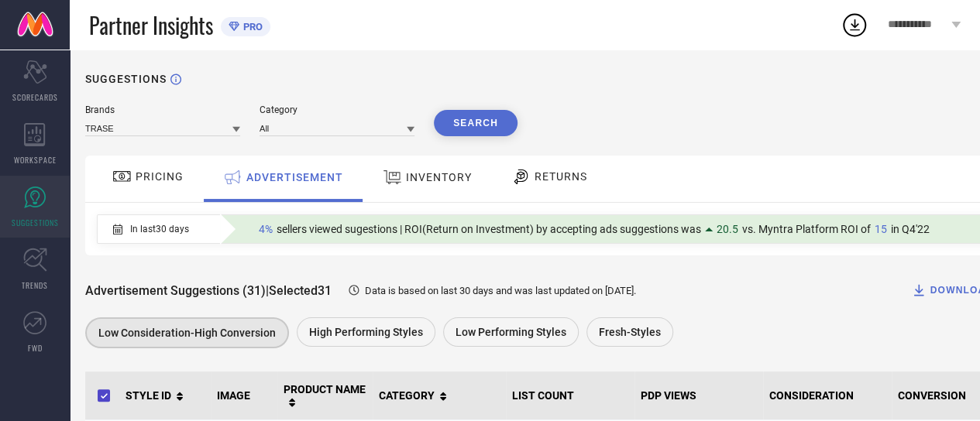  I want to click on div: Open download list, so click(855, 25).